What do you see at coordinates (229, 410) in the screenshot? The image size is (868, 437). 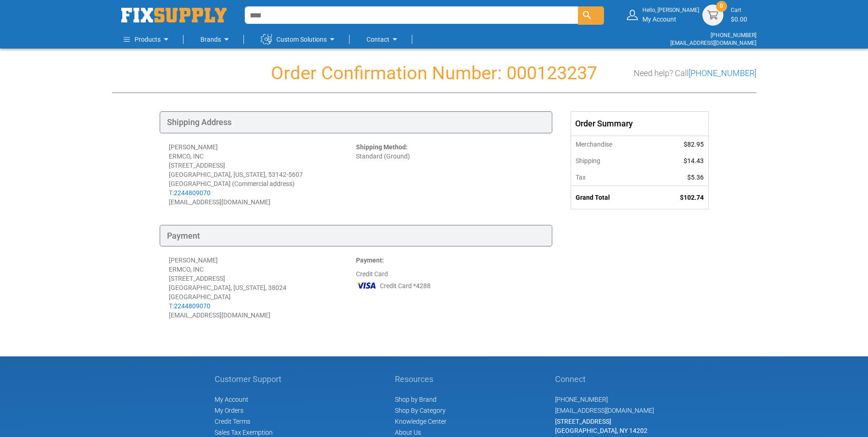 I see `span: My Orders` at bounding box center [229, 410].